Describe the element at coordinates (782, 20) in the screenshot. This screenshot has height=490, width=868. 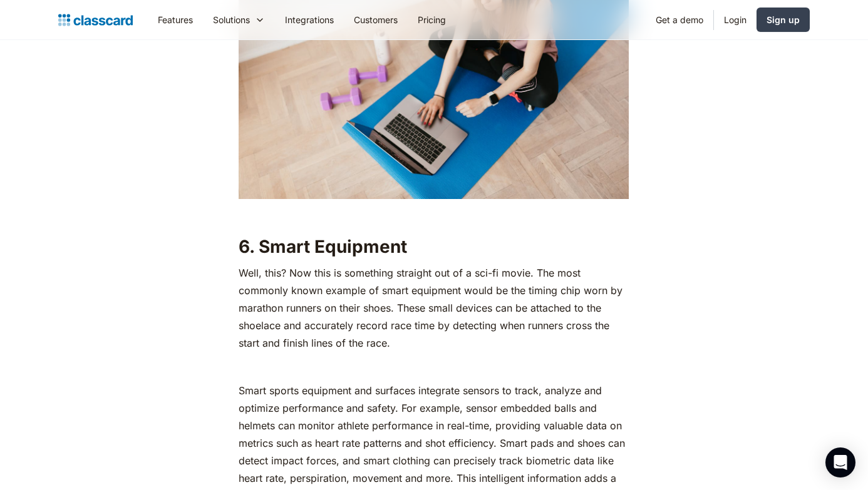
I see `a: Sign up` at that location.